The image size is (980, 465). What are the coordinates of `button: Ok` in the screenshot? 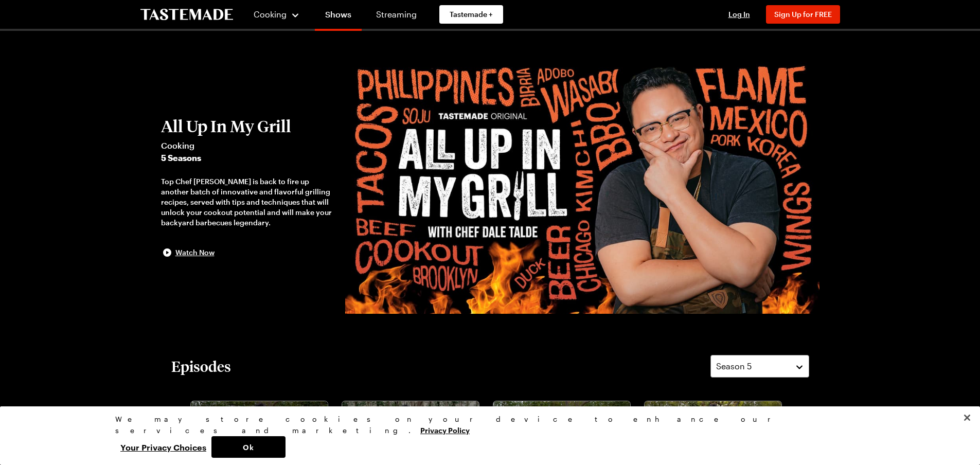 It's located at (248, 447).